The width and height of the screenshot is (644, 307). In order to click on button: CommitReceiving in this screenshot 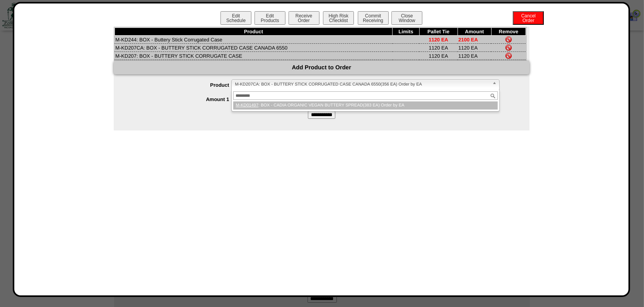, I will do `click(373, 18)`.